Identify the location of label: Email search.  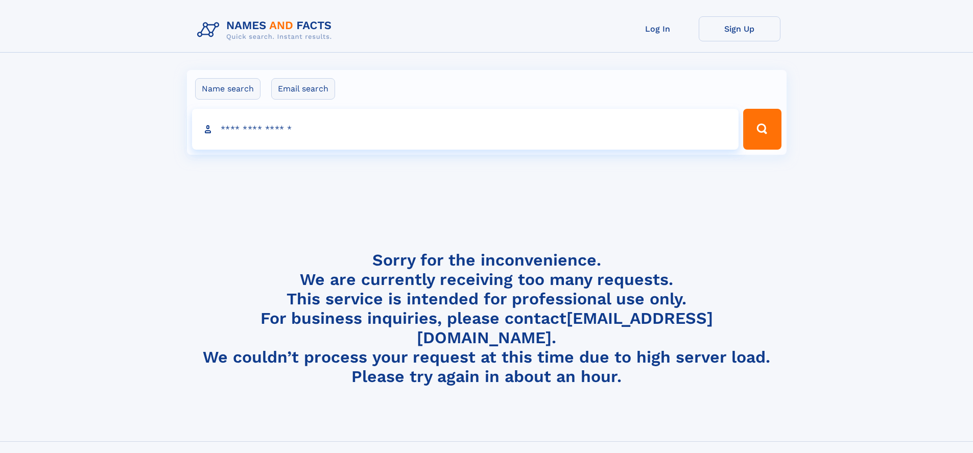
(303, 89).